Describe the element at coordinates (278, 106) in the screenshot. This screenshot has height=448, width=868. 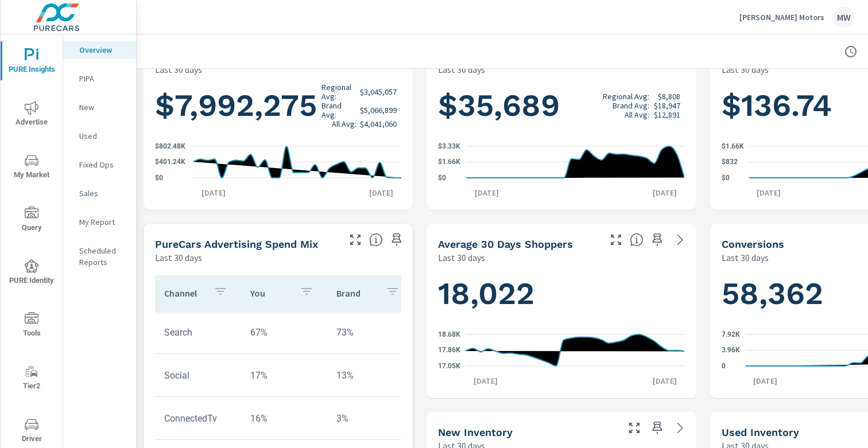
I see `h1: $7,992,275` at that location.